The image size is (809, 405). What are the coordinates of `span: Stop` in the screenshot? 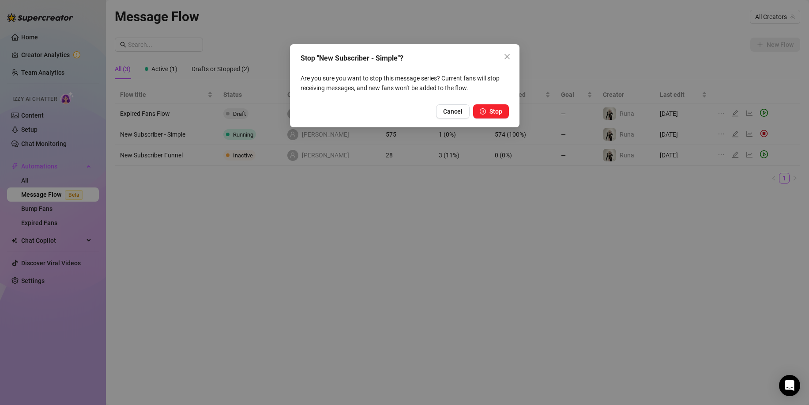 It's located at (496, 111).